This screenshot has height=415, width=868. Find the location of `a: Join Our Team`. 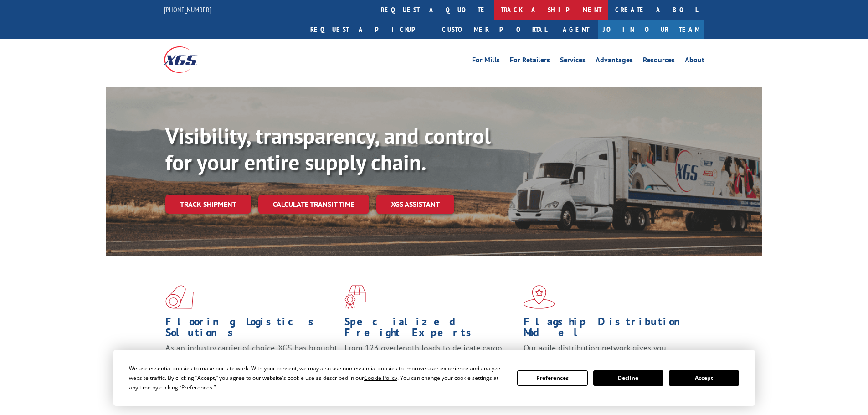

a: Join Our Team is located at coordinates (651, 29).